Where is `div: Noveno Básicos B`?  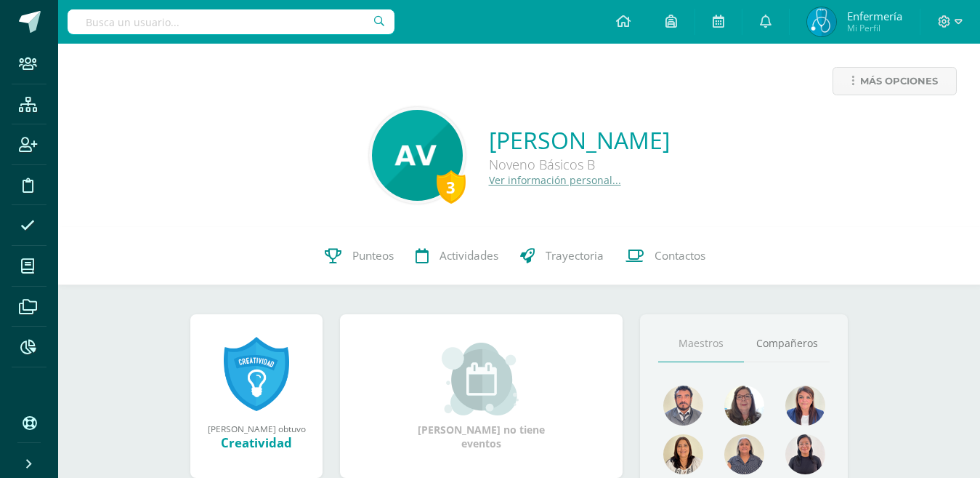
div: Noveno Básicos B is located at coordinates (580, 165).